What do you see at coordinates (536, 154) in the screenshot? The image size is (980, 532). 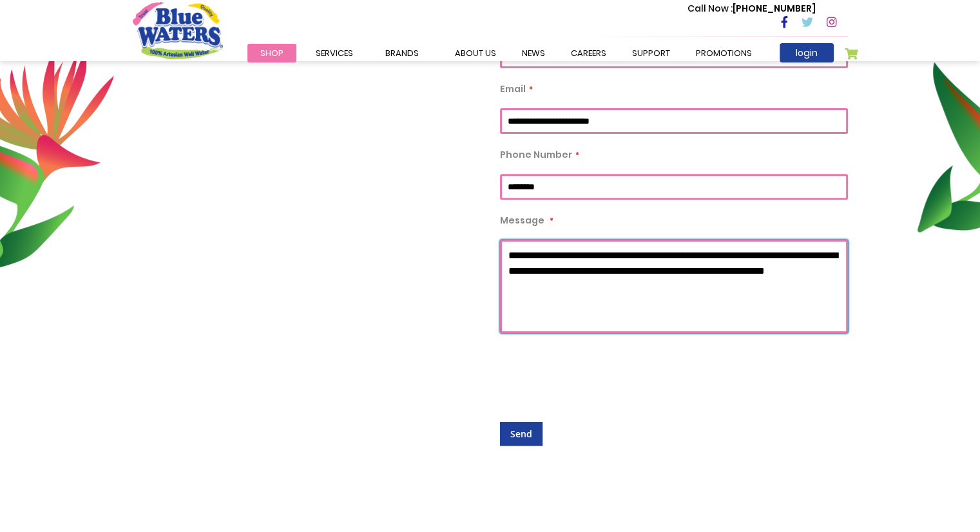 I see `span: Phone Number` at bounding box center [536, 154].